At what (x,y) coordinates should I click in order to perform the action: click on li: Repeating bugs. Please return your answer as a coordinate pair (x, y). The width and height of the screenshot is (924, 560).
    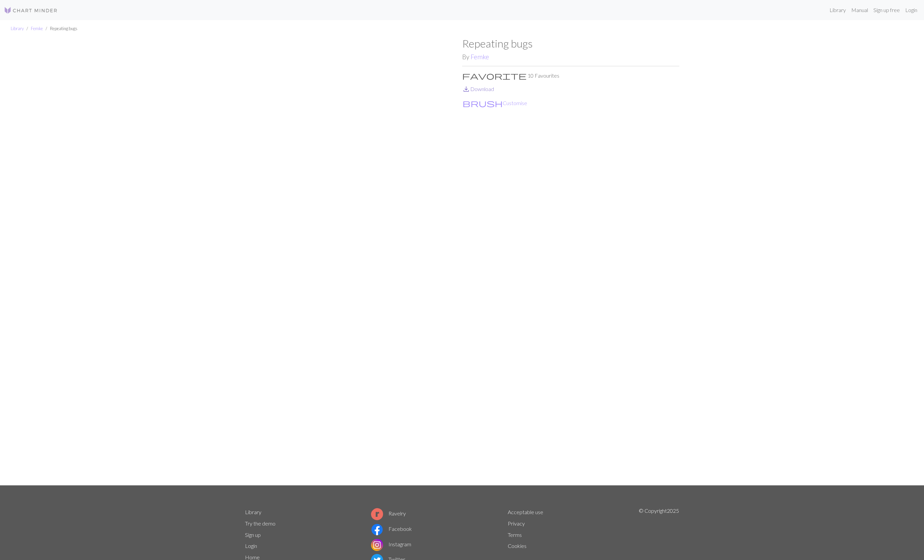
    Looking at the image, I should click on (60, 29).